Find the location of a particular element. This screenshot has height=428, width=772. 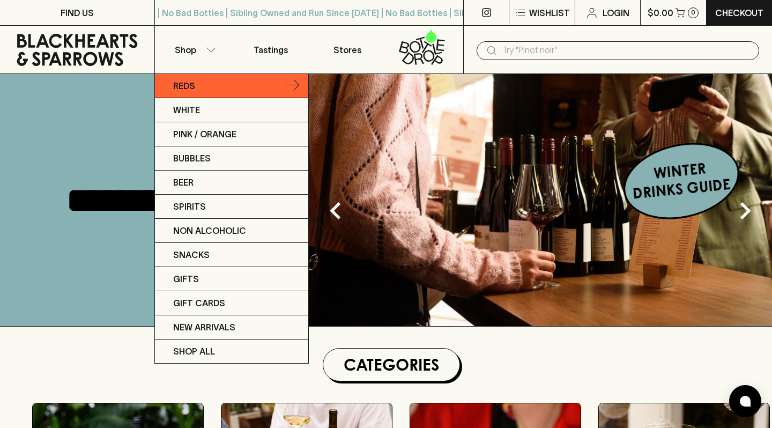

a: White is located at coordinates (232, 110).